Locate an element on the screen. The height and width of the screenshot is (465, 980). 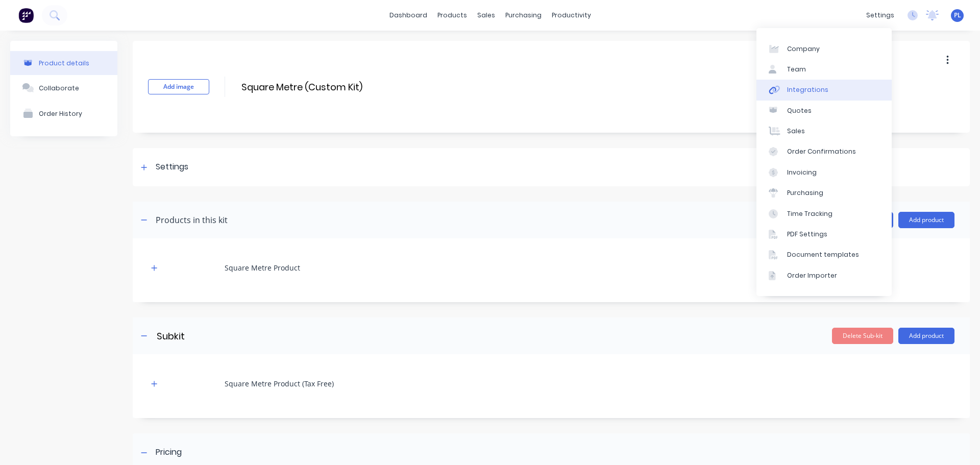
div: Pricing is located at coordinates (168, 452).